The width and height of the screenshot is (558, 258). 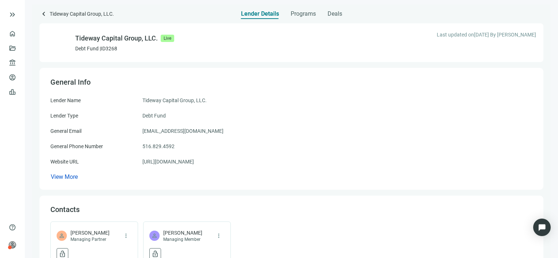 What do you see at coordinates (66, 131) in the screenshot?
I see `span: General Email` at bounding box center [66, 131].